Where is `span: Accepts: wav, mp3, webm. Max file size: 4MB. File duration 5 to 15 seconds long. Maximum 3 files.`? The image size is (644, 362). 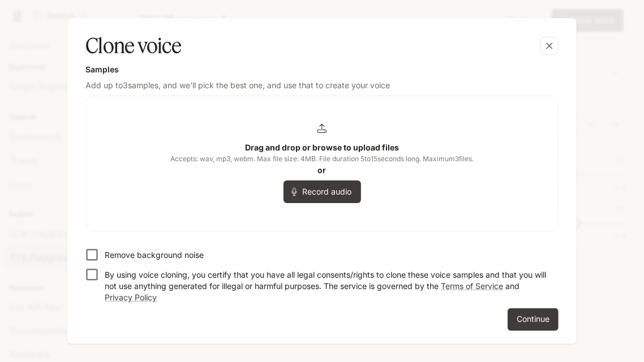
span: Accepts: wav, mp3, webm. Max file size: 4MB. File duration 5 to 15 seconds long. Maximum 3 files. is located at coordinates (322, 159).